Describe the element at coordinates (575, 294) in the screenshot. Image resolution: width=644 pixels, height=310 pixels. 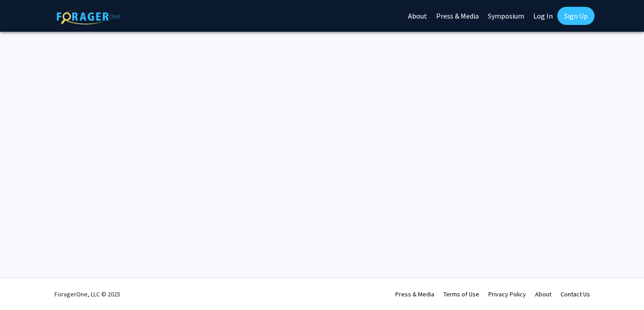
I see `a: Contact Us` at that location.